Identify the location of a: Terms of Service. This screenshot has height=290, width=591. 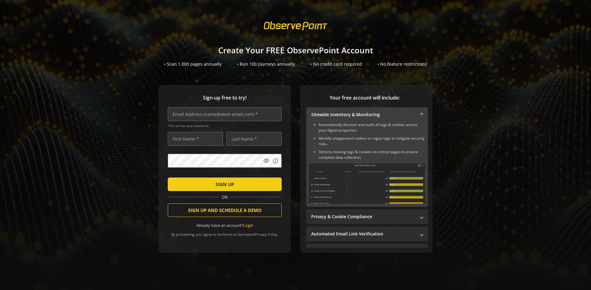
(236, 234).